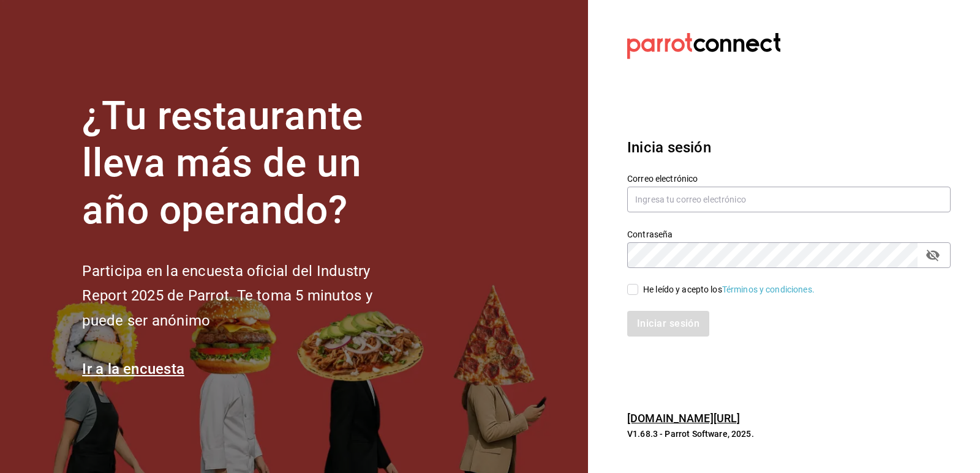  Describe the element at coordinates (789, 434) in the screenshot. I see `p: V1.68.3 - Parrot Software, 2025.` at that location.